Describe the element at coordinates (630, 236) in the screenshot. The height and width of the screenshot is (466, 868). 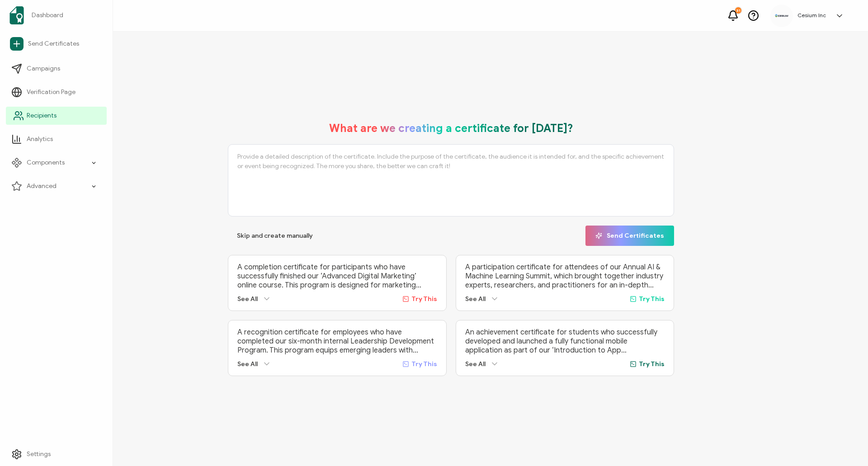
I see `button: Send Certificates` at that location.